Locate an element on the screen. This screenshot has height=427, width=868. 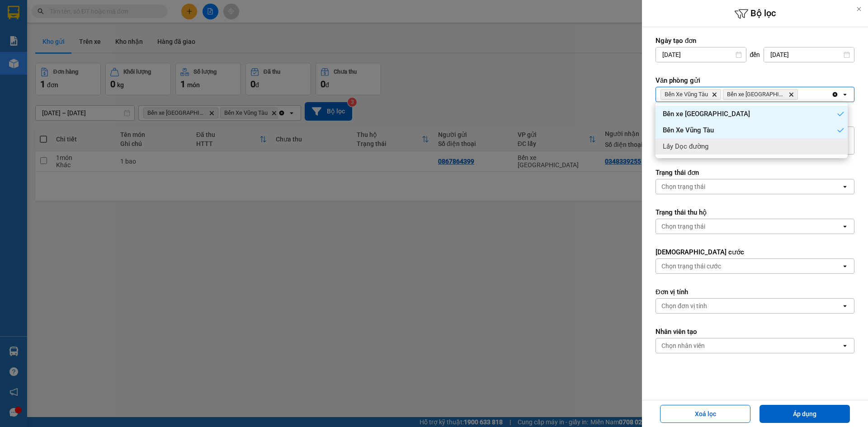
svg: Clear all is located at coordinates (835, 94).